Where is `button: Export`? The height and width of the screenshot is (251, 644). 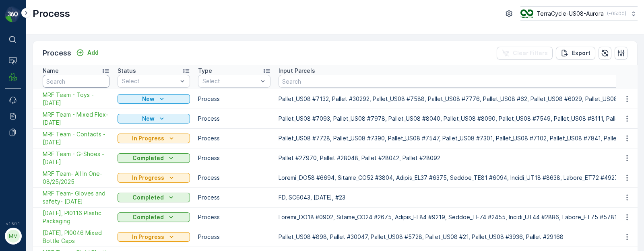
button: Export is located at coordinates (576, 53).